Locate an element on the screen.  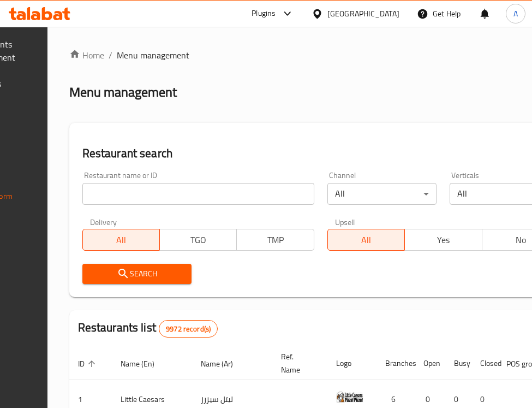
button: Yes is located at coordinates (443, 240).